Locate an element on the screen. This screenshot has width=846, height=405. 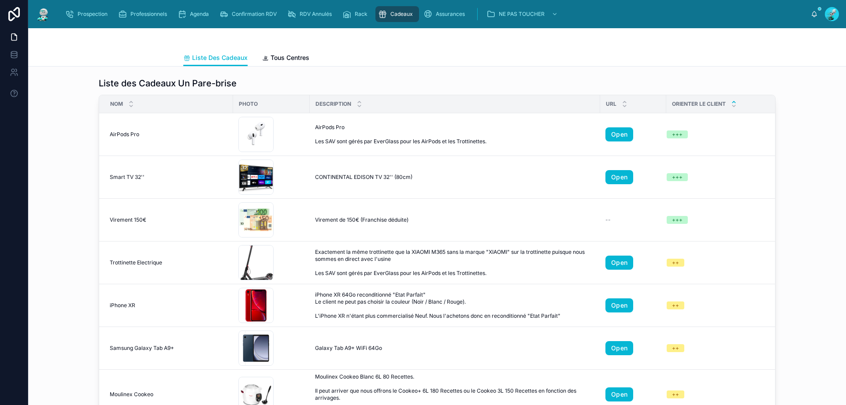
span: AirPods Pro Les SAV sont gérés par EverGlass pour les AirPods et les Trottinettes. is located at coordinates (416, 134).